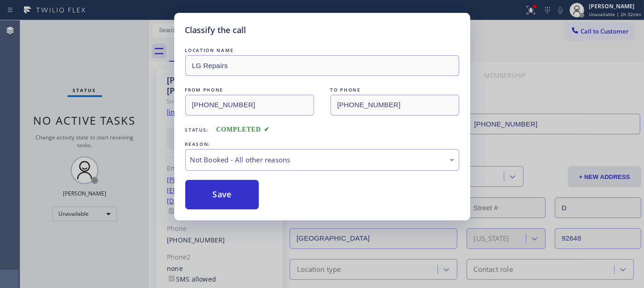 The image size is (644, 288). What do you see at coordinates (323, 160) in the screenshot?
I see `div: Not Booked - All other reasons` at bounding box center [323, 160].